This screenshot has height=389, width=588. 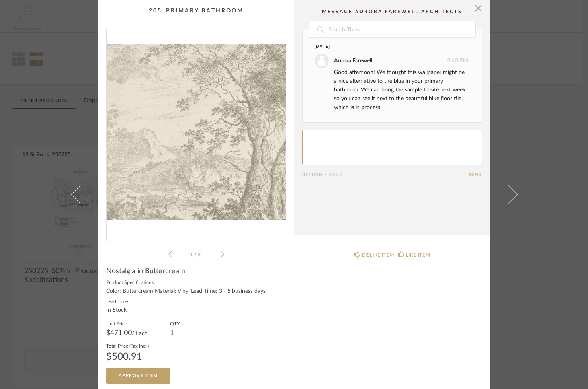 I want to click on label: QTY, so click(x=175, y=323).